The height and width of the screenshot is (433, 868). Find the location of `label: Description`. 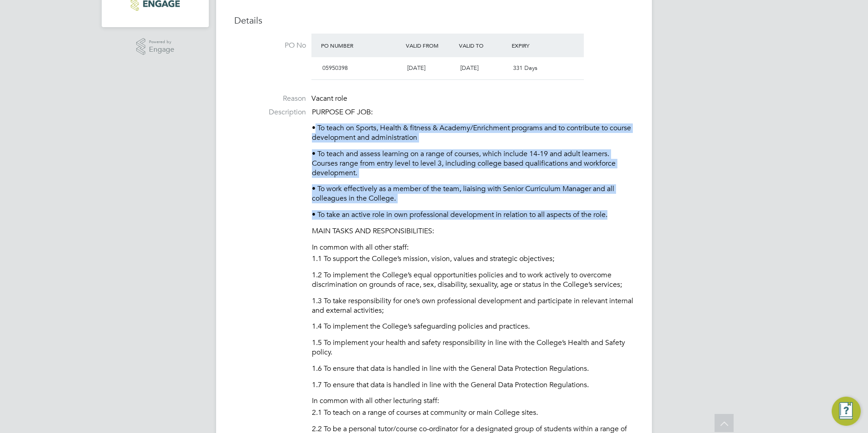

label: Description is located at coordinates (270, 112).